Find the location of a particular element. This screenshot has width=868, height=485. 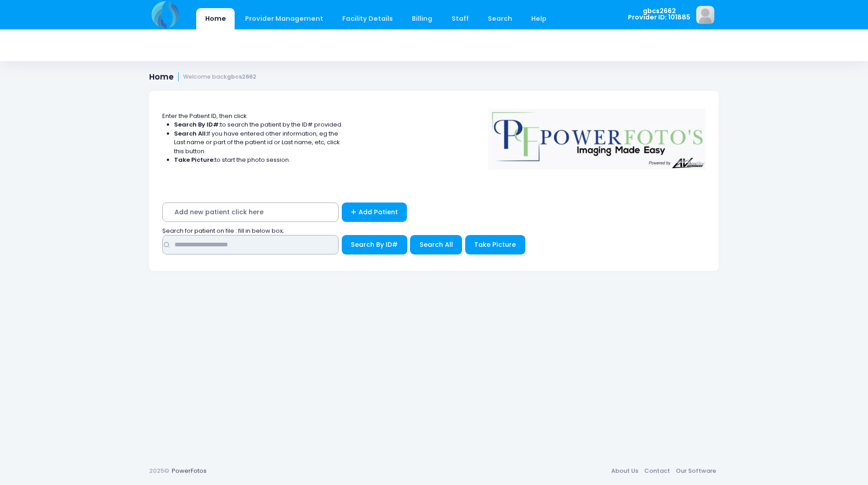

a: Billing is located at coordinates (422, 19).